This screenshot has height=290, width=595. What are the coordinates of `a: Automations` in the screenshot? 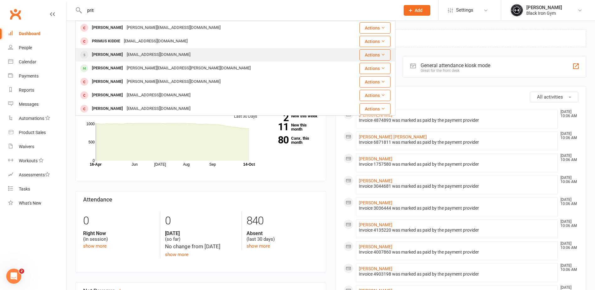 It's located at (37, 118).